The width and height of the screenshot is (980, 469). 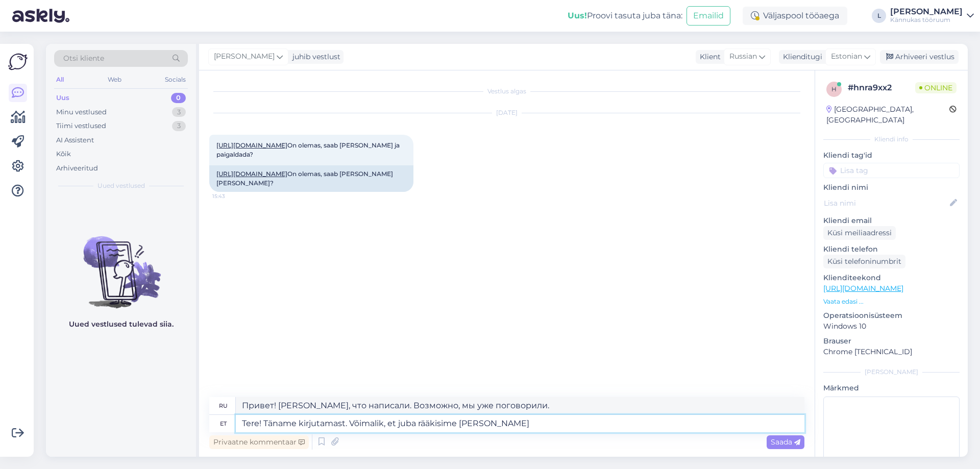 I want to click on div: # hnra9xx2, so click(x=881, y=87).